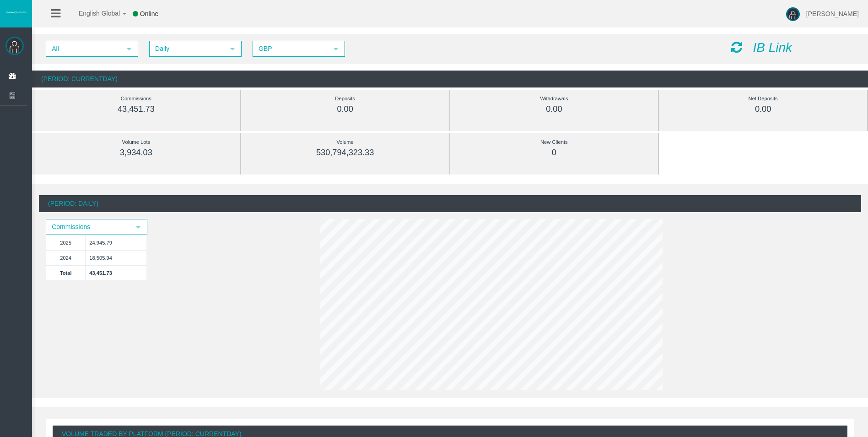  What do you see at coordinates (116, 242) in the screenshot?
I see `td: 24,945.79` at bounding box center [116, 242].